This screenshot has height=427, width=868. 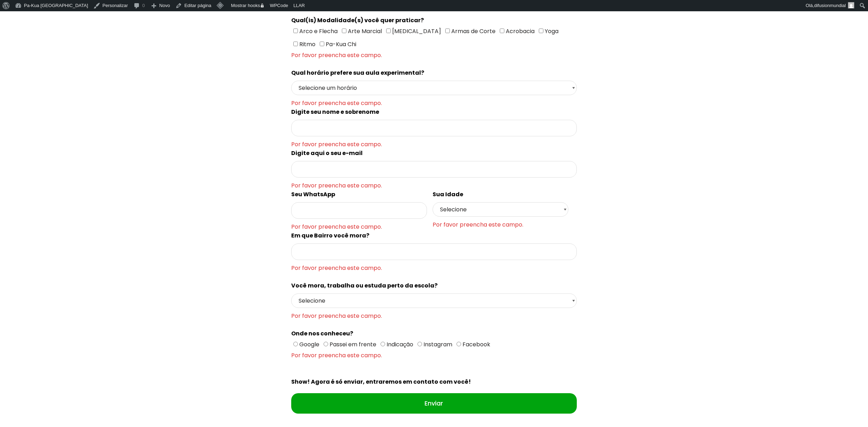 What do you see at coordinates (322, 333) in the screenshot?
I see `spam: Onde nos conheceu?` at bounding box center [322, 333].